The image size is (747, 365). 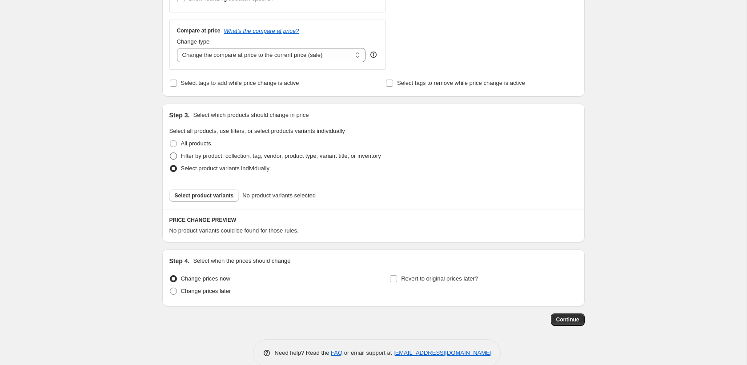 I want to click on button: Select product variants, so click(x=204, y=196).